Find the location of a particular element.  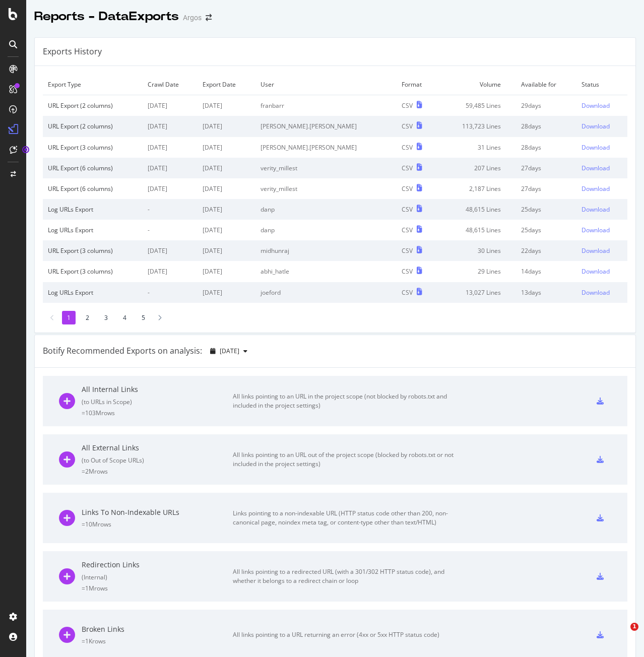

td: 113,723 Lines is located at coordinates (477, 126).